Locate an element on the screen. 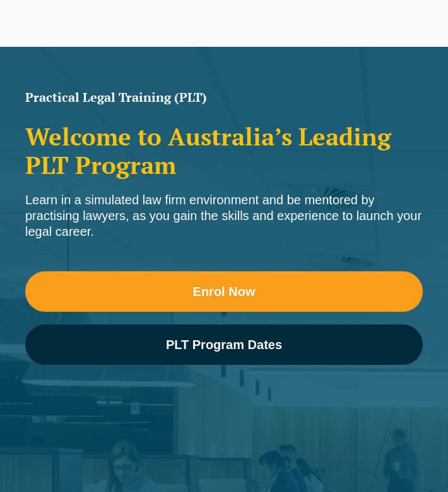 The image size is (448, 492). h2: Welcome to Australia’s Leading PLT Program is located at coordinates (224, 151).